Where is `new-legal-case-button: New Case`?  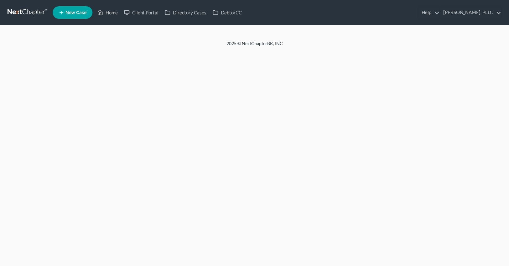
new-legal-case-button: New Case is located at coordinates (72, 13).